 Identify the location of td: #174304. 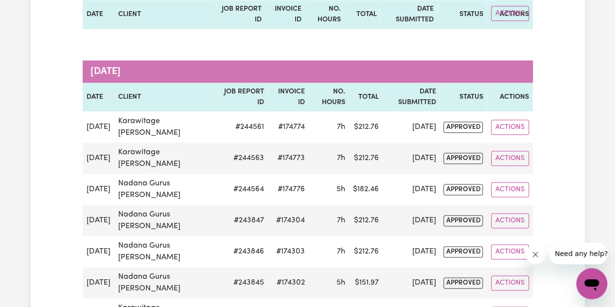
(288, 220).